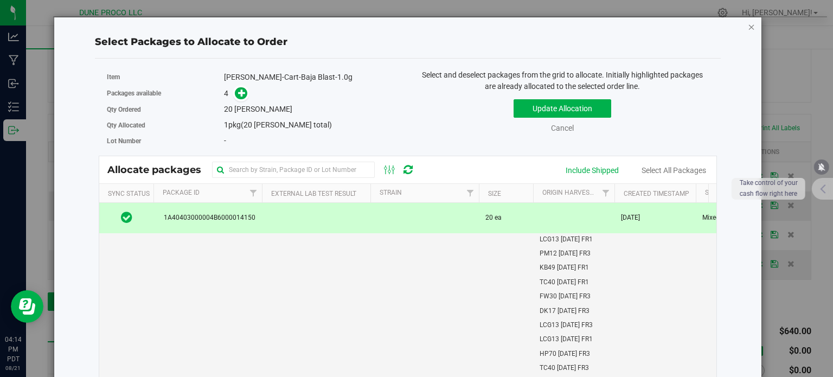 The width and height of the screenshot is (833, 377). I want to click on button: Update Allocation, so click(562, 108).